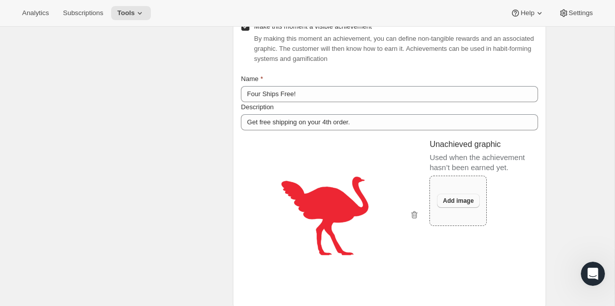 The image size is (615, 306). Describe the element at coordinates (394, 48) in the screenshot. I see `span: By making this moment an achievement, you can define non-tangible rewards and an associated graph...` at that location.